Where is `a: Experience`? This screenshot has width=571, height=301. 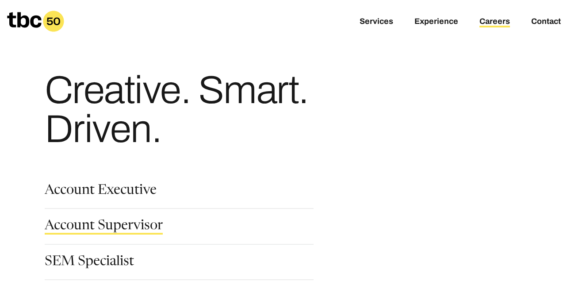 a: Experience is located at coordinates (436, 22).